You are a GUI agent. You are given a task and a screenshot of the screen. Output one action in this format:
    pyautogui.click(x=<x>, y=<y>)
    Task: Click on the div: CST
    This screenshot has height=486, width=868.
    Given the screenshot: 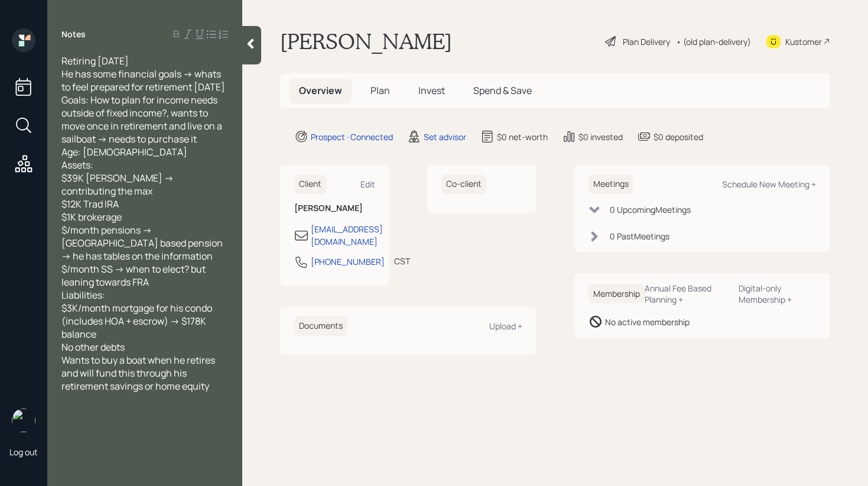 What is the action you would take?
    pyautogui.click(x=402, y=261)
    